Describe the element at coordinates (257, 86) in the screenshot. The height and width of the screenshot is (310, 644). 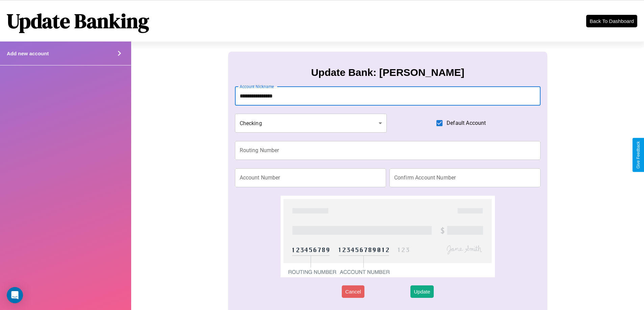
I see `label: Account Nickname` at that location.